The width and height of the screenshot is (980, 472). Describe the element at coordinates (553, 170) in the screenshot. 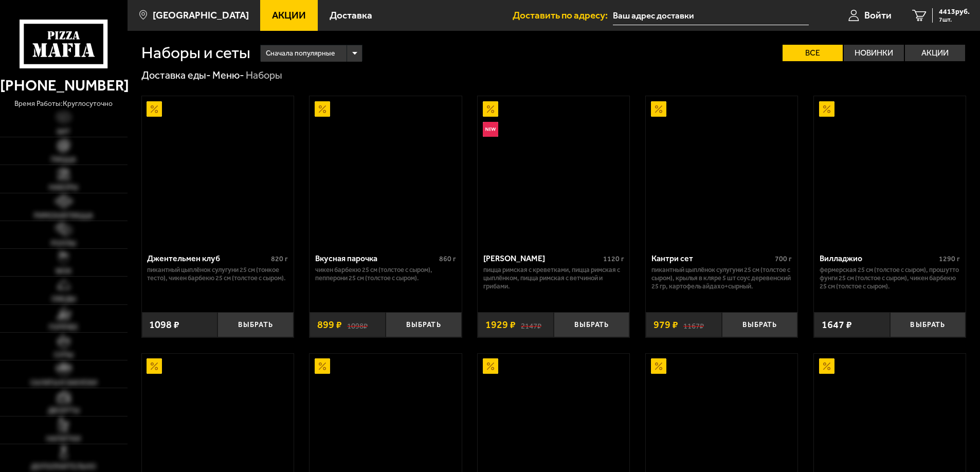

I see `a: АкционныйНовинкаМама Миа` at that location.